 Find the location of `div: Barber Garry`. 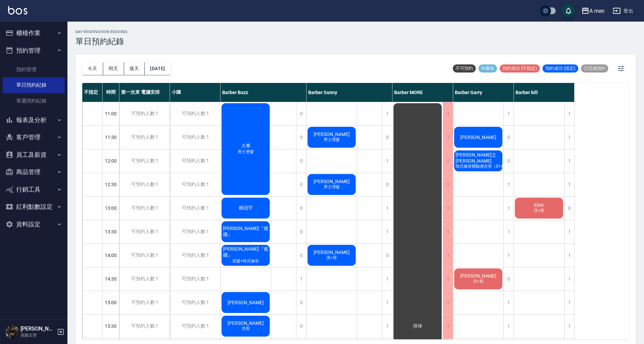

div: Barber Garry is located at coordinates (483, 93).